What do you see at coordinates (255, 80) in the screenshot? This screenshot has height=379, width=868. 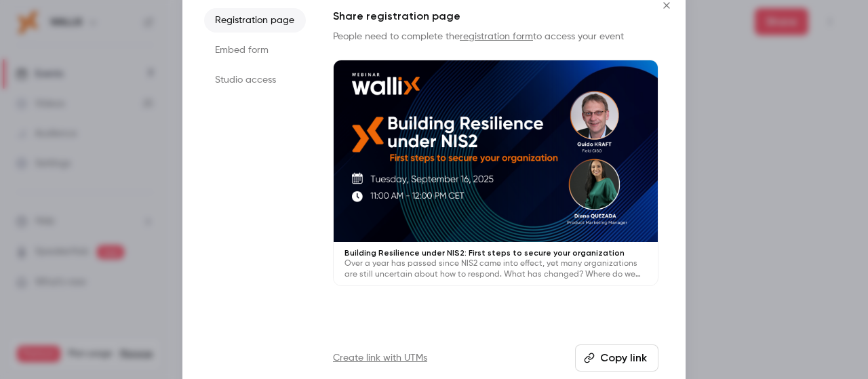 I see `li: Studio access` at bounding box center [255, 80].